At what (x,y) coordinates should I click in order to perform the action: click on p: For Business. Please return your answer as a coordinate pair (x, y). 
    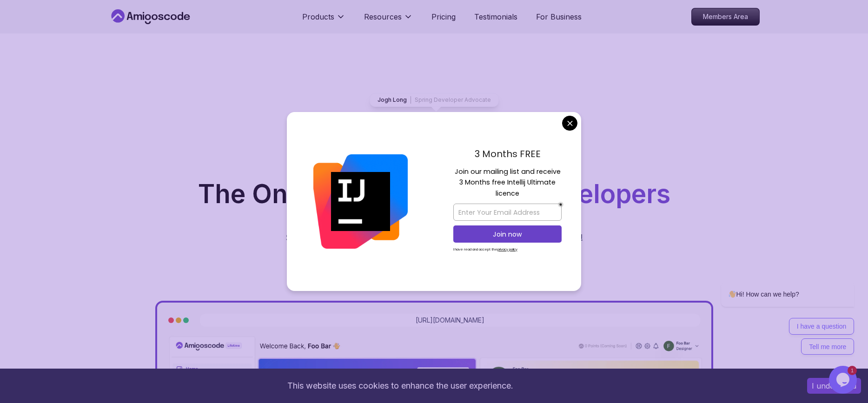
    Looking at the image, I should click on (559, 16).